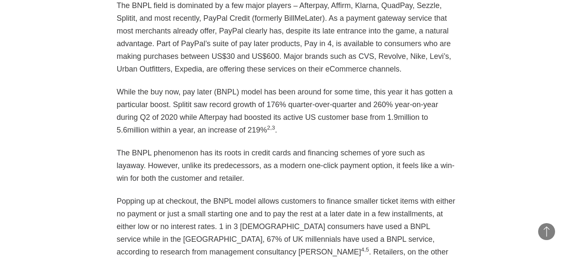  What do you see at coordinates (547, 232) in the screenshot?
I see `button: Back to Top` at bounding box center [547, 232].